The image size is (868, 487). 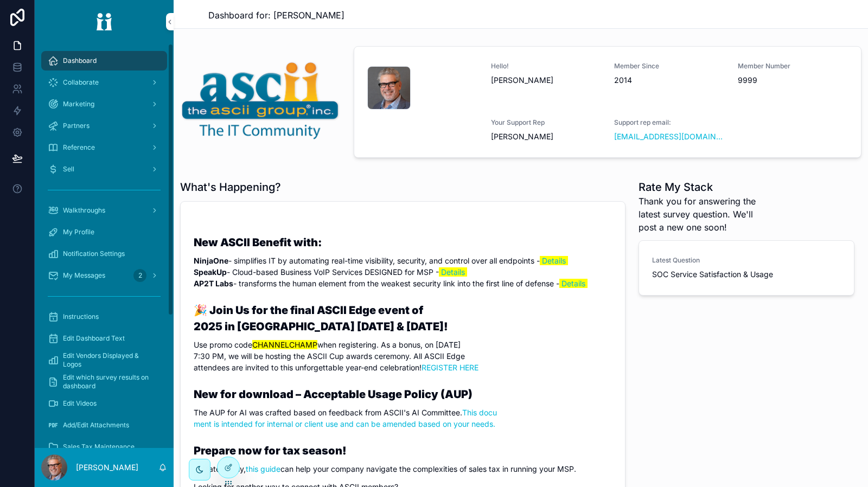 I want to click on p: Updated daily, can help your company navigate the complexities of sales tax in running your MSP., so click(x=402, y=469).